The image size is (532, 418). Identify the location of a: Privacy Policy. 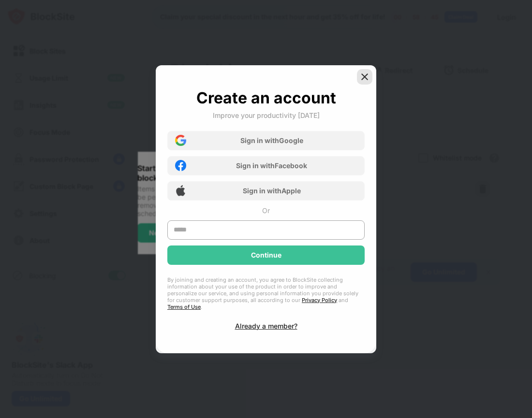
(319, 300).